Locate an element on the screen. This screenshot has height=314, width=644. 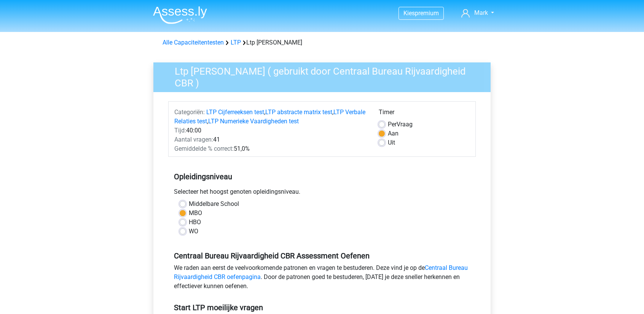
label: MBO is located at coordinates (195, 213).